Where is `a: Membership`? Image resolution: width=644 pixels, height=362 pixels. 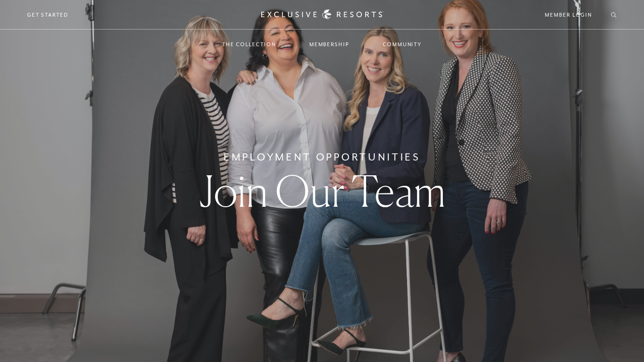 a: Membership is located at coordinates (329, 44).